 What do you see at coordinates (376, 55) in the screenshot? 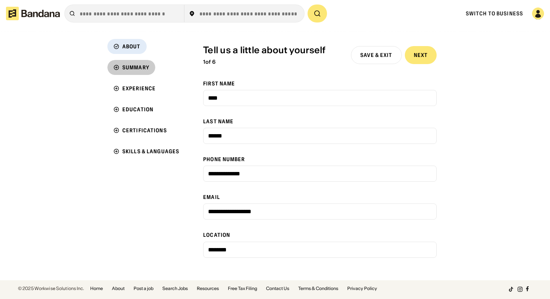
I see `div: Save & Exit` at bounding box center [376, 55].